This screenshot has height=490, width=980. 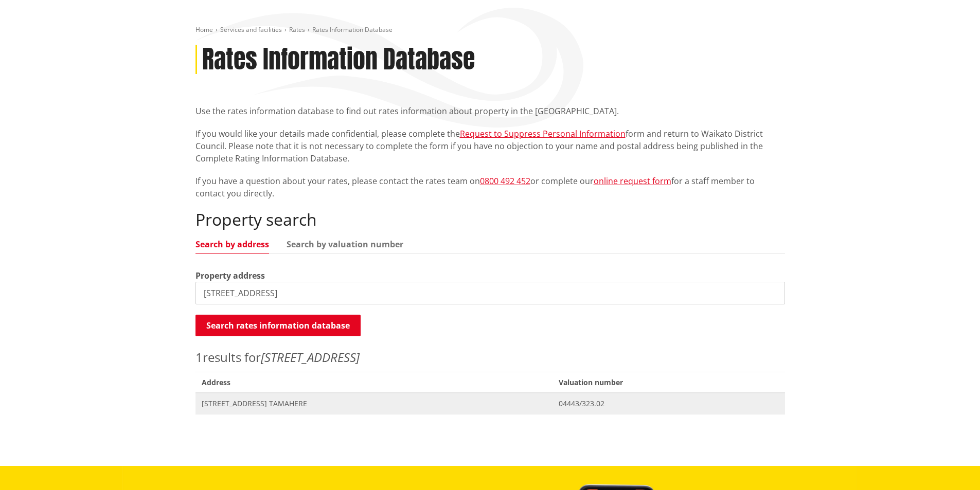 I want to click on a: Search by valuation number, so click(x=345, y=245).